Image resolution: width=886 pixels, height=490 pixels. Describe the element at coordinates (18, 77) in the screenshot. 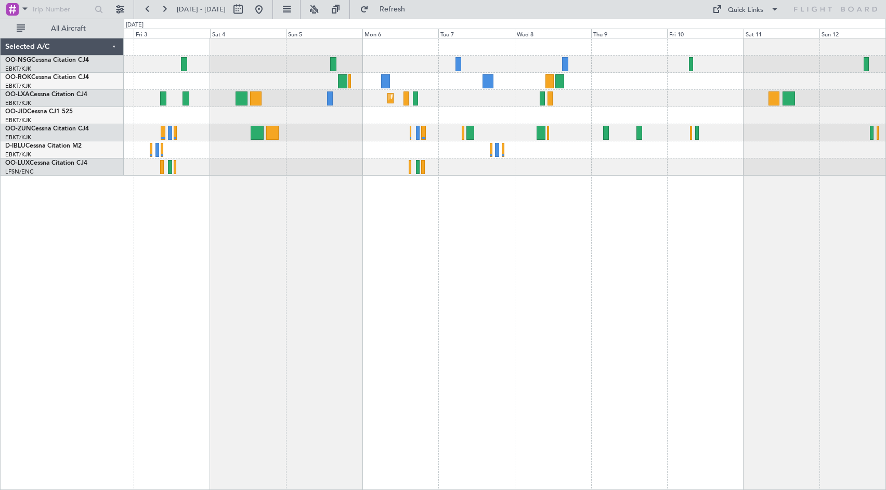

I see `span: OO-ROK` at that location.